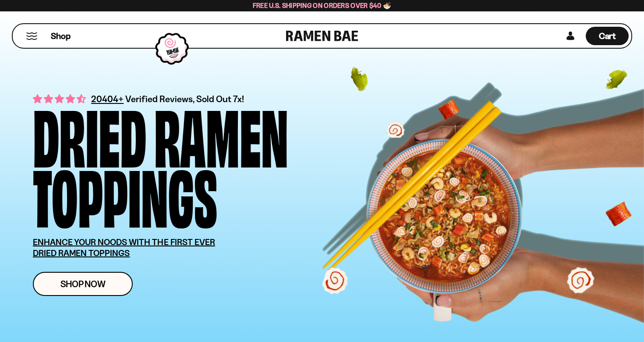 The width and height of the screenshot is (644, 342). Describe the element at coordinates (607, 36) in the screenshot. I see `span: Cart` at that location.